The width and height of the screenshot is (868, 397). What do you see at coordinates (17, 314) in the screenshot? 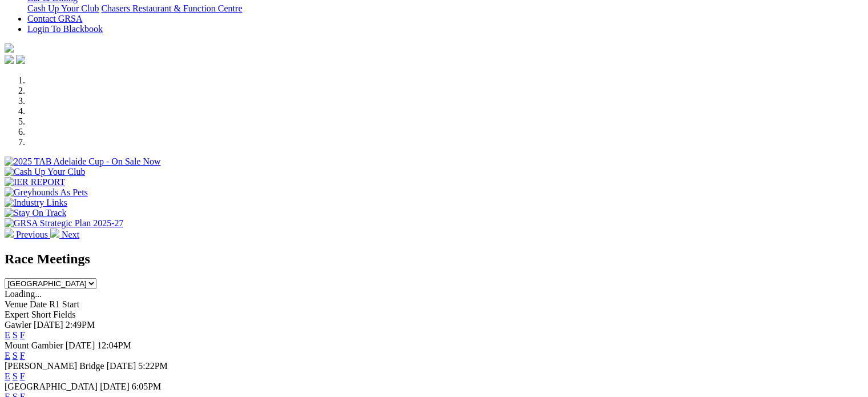
I see `span: Expert` at bounding box center [17, 314].